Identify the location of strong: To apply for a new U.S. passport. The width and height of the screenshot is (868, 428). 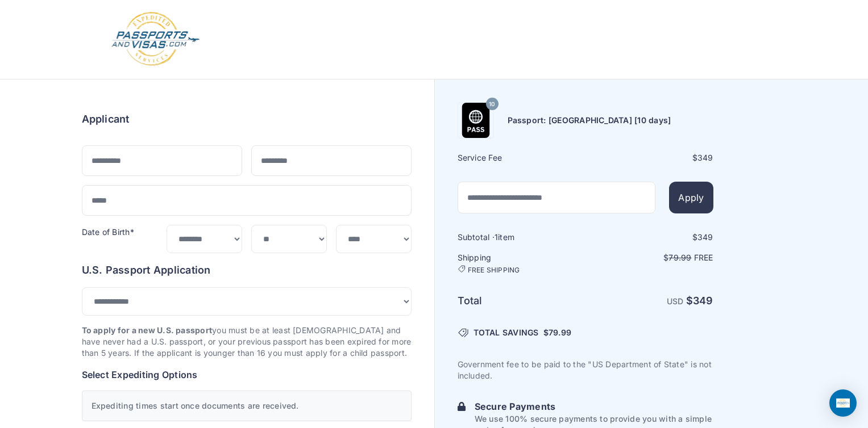
(147, 330).